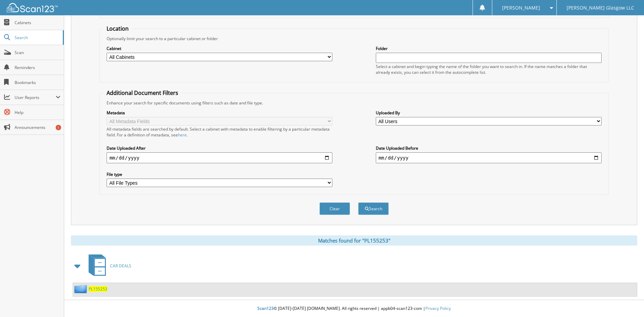 The height and width of the screenshot is (317, 644). I want to click on div: Optionally limit your search to a particular cabinet or folder, so click(354, 39).